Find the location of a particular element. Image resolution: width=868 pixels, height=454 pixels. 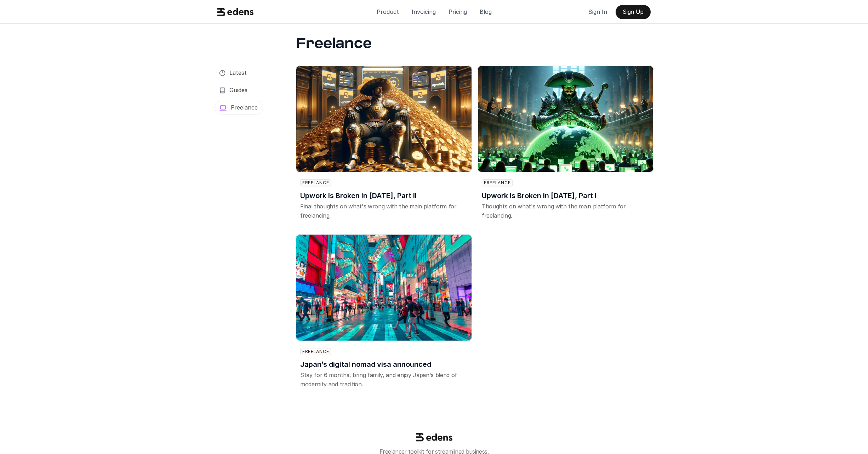

p: Final thoughts on what's wrong with the main platform for freelancing. is located at coordinates (381, 211).